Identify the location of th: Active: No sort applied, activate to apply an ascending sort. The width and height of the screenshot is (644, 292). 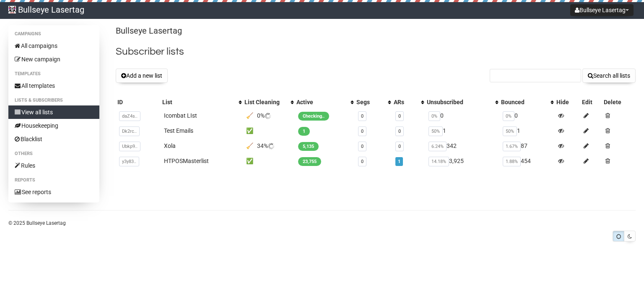
(325, 102).